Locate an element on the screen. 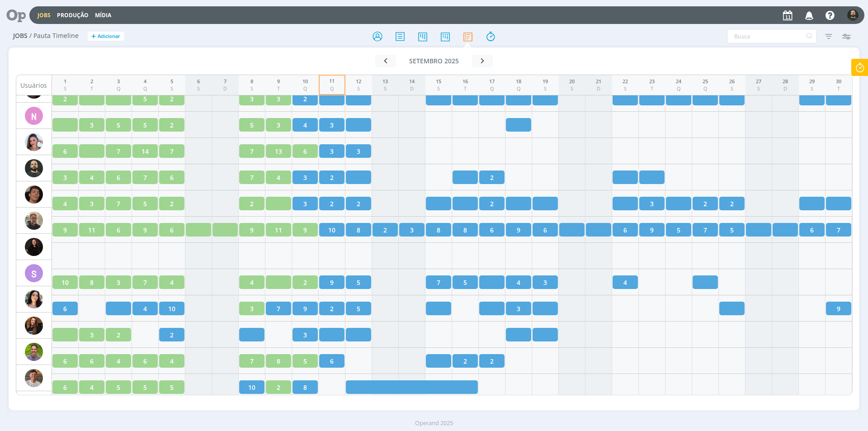 Image resolution: width=868 pixels, height=431 pixels. div: 5 is located at coordinates (172, 81).